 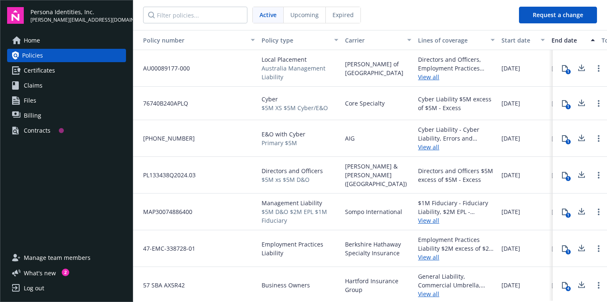 What do you see at coordinates (66, 86) in the screenshot?
I see `a: Claims` at bounding box center [66, 86].